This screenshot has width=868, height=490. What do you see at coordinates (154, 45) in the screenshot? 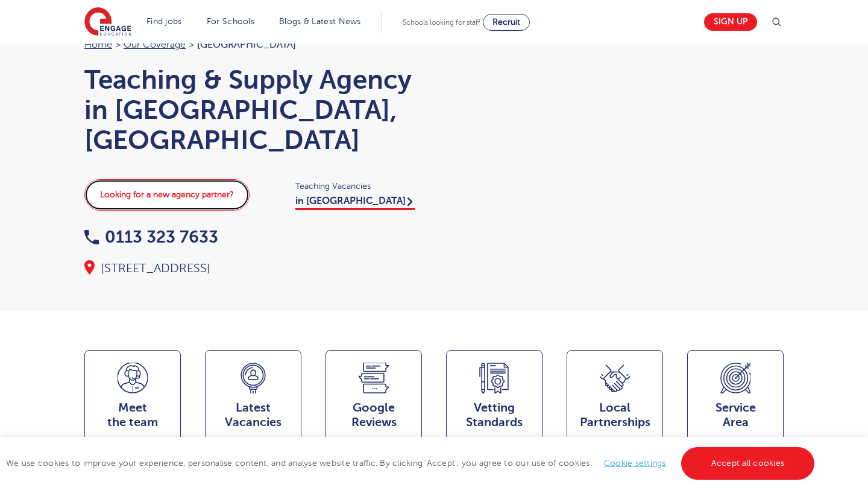
I see `a: Our coverage` at bounding box center [154, 45].